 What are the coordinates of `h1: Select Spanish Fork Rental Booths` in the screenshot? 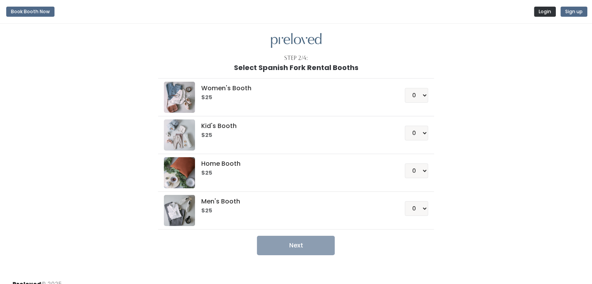 It's located at (296, 68).